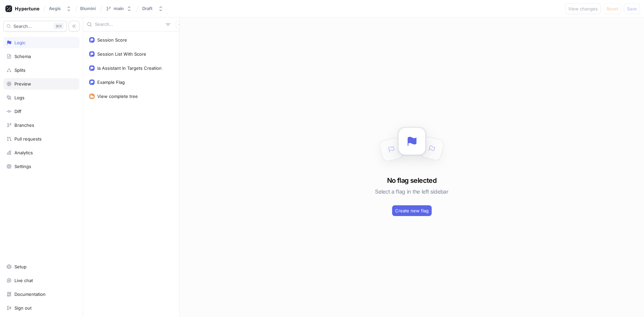  What do you see at coordinates (112, 40) in the screenshot?
I see `div: Session Score` at bounding box center [112, 40].